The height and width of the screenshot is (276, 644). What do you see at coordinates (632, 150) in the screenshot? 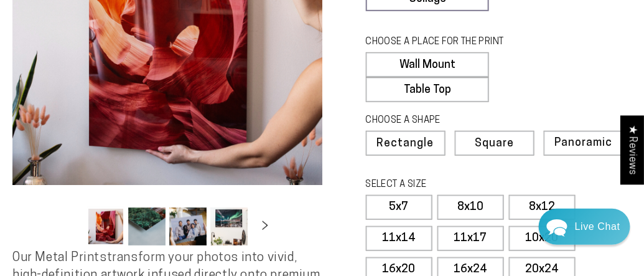
I see `div: Click to open Judge.me floating reviews tab` at bounding box center [632, 150].